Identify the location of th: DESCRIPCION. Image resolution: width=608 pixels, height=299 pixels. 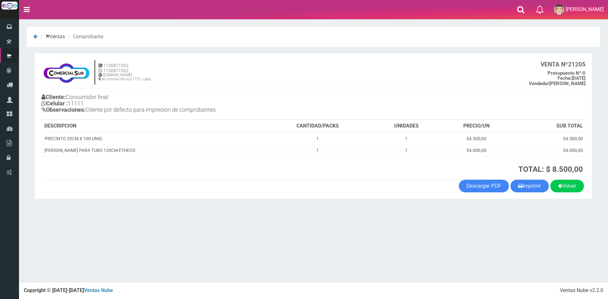
(152, 126).